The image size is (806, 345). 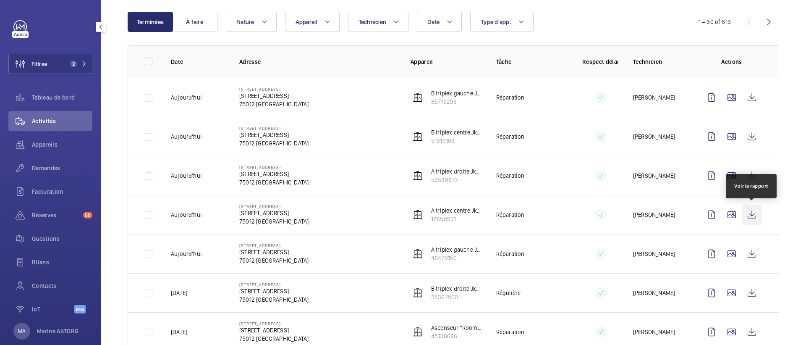 What do you see at coordinates (80, 309) in the screenshot?
I see `span: Beta` at bounding box center [80, 309].